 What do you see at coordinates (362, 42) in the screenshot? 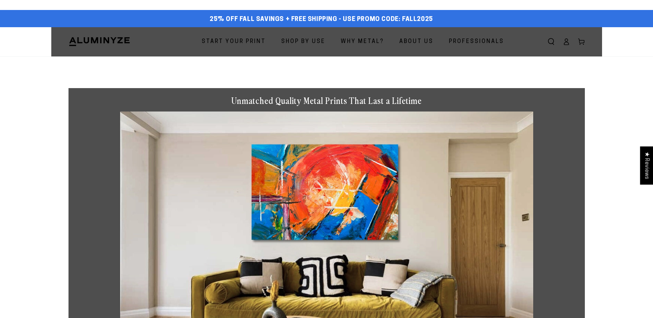
I see `a: Why Metal?` at bounding box center [362, 42].